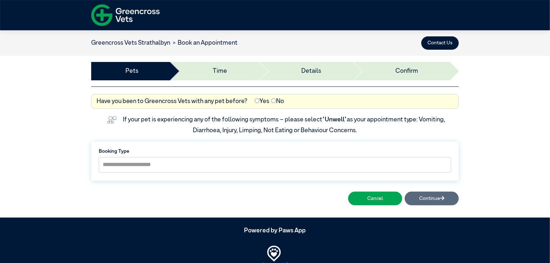  I want to click on li: Book an Appointment, so click(204, 43).